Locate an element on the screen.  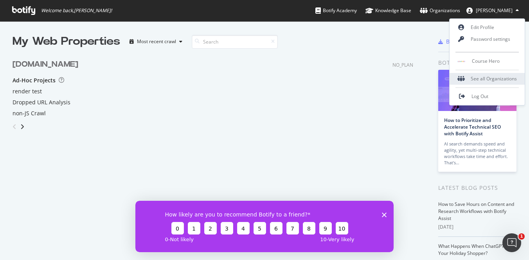
a: Dropped URL Analysis is located at coordinates (42, 102).